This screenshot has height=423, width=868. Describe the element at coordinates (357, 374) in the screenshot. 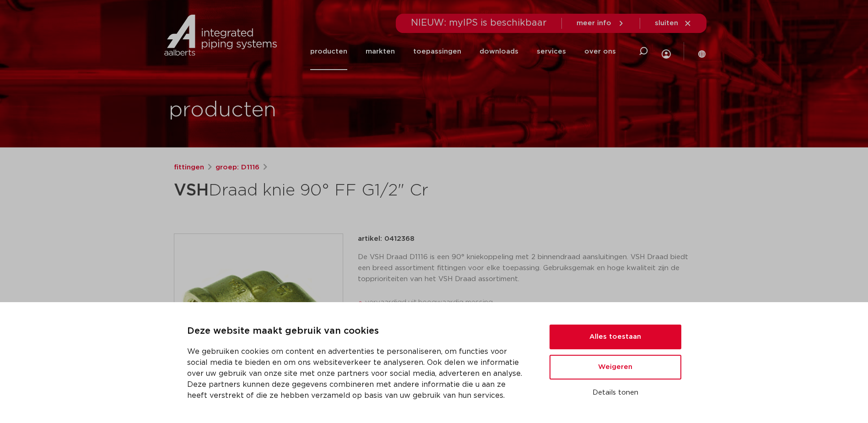

I see `p: We gebruiken cookies om content en advertenties te personaliseren, om functies voor social media ...` at that location.